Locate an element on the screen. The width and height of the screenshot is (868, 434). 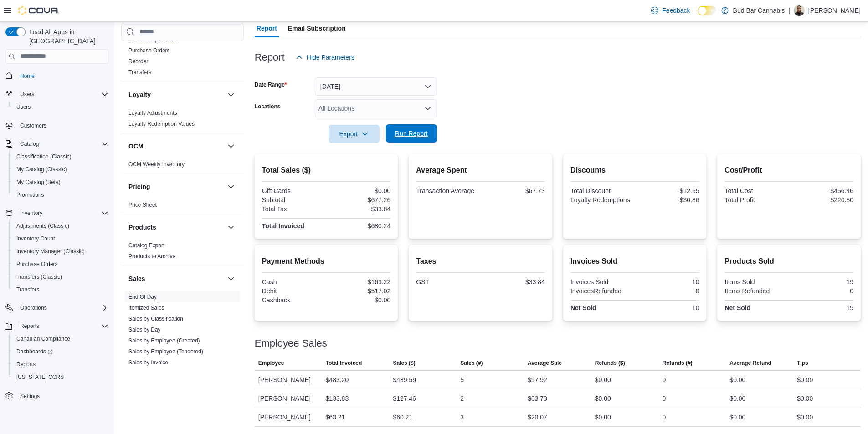
a: Sales by Employee (Tendered) is located at coordinates (166, 352).